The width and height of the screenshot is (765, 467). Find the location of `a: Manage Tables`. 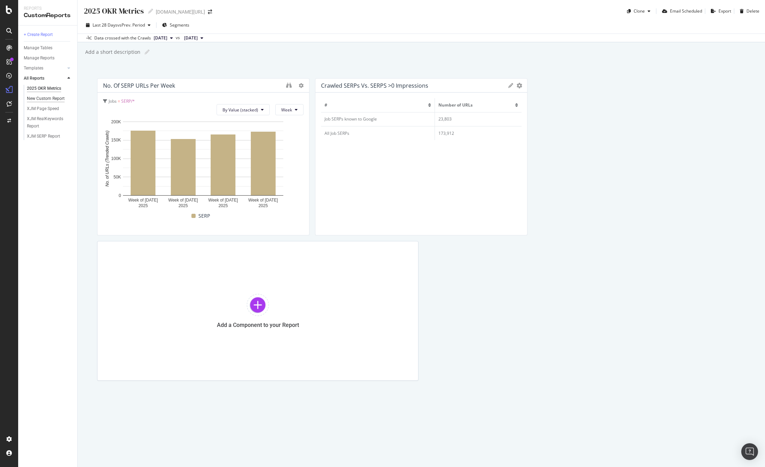

a: Manage Tables is located at coordinates (48, 48).